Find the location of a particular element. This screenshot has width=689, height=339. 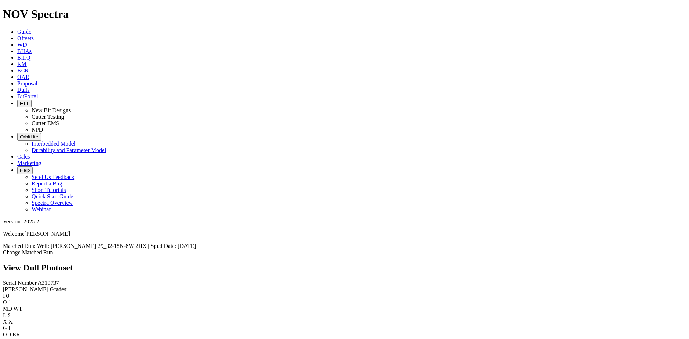

a: NPD is located at coordinates (37, 130).